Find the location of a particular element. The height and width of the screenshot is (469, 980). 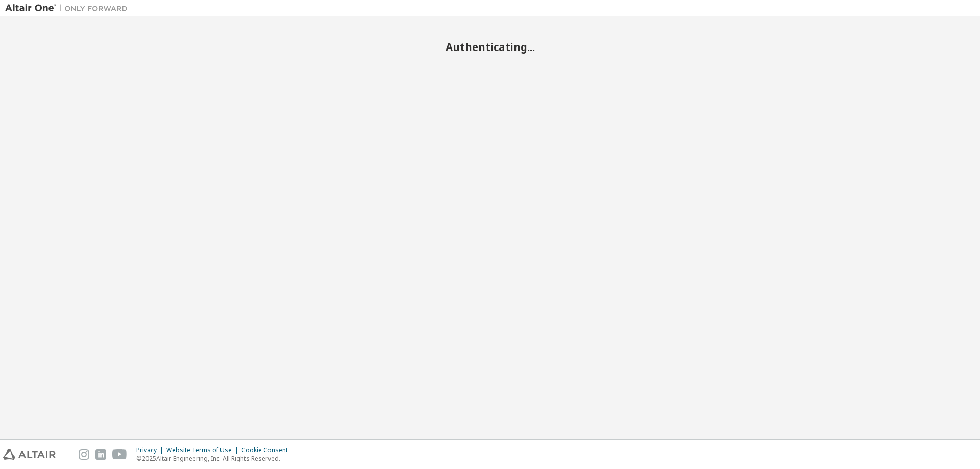

img: instagram.svg is located at coordinates (84, 454).